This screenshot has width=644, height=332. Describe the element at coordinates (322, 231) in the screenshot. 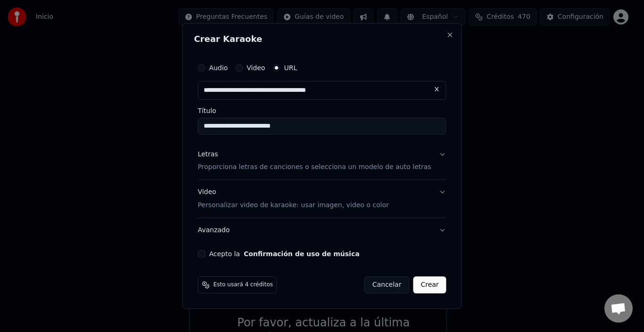

I see `button: Avanzado` at that location.